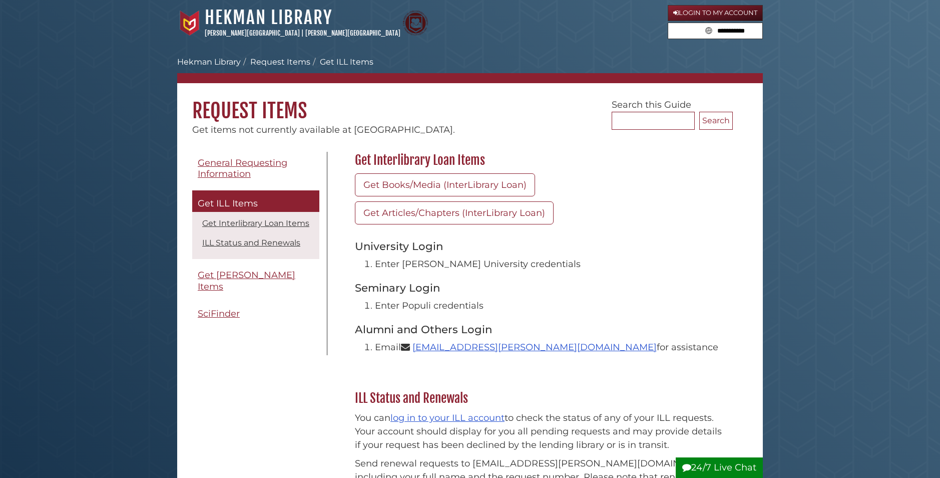 Image resolution: width=940 pixels, height=478 pixels. I want to click on img: Calvin University, so click(190, 23).